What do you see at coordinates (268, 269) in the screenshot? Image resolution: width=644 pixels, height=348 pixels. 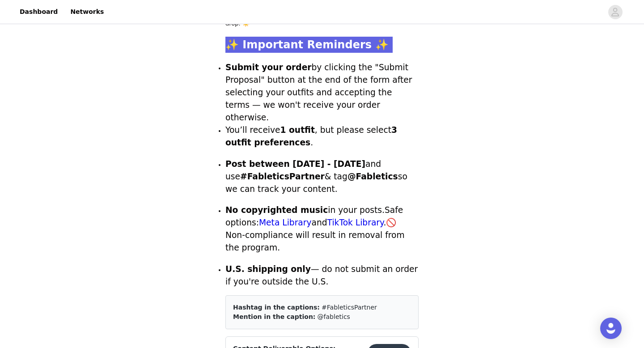 I see `strong: U.S. shipping only` at bounding box center [268, 269].